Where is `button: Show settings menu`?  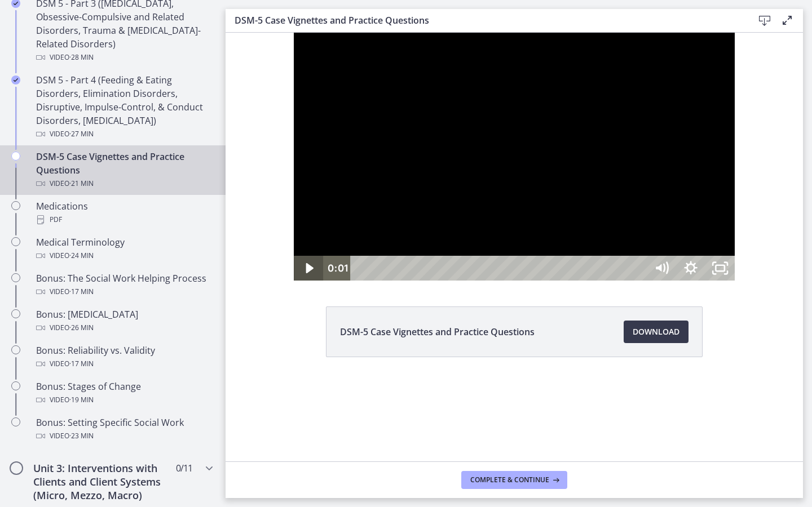
button: Show settings menu is located at coordinates (465, 236).